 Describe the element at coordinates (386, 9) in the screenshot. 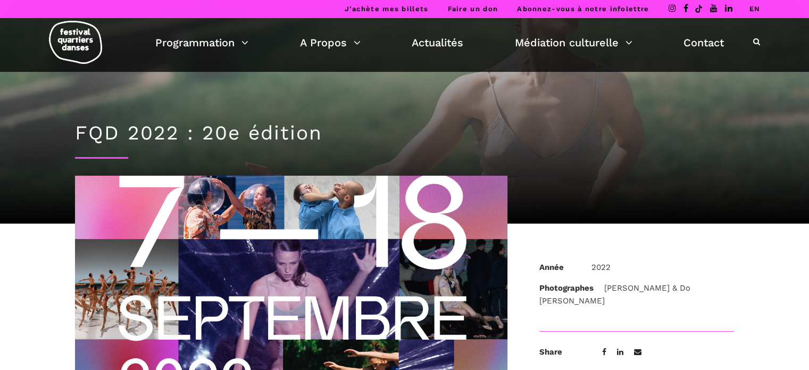

I see `a: J’achète mes billets` at that location.